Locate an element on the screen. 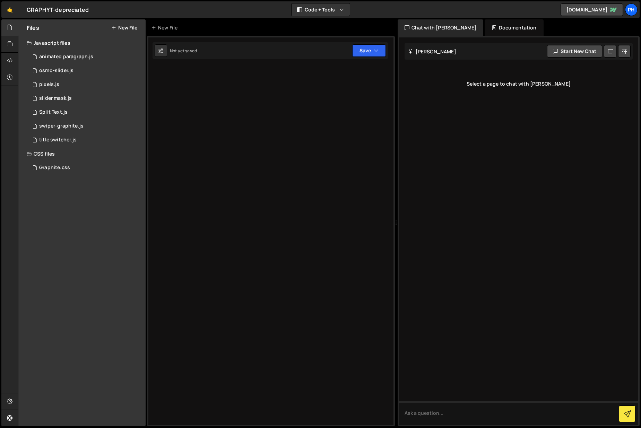 This screenshot has width=641, height=428. div: Graphite.css is located at coordinates (54, 168).